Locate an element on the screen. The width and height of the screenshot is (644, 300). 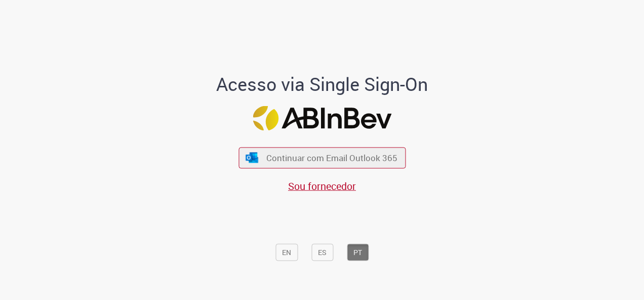
img: Logo ABInBev is located at coordinates (322, 118).